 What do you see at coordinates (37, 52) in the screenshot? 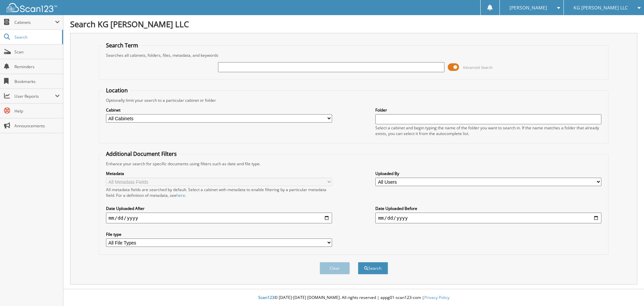
I see `span: Scan` at bounding box center [37, 52].